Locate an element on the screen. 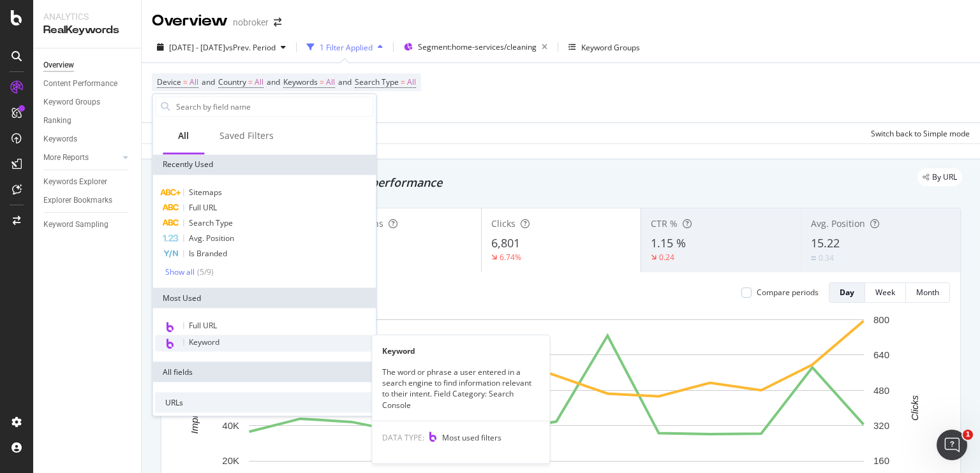 The image size is (980, 473). text: Impressions is located at coordinates (194, 407).